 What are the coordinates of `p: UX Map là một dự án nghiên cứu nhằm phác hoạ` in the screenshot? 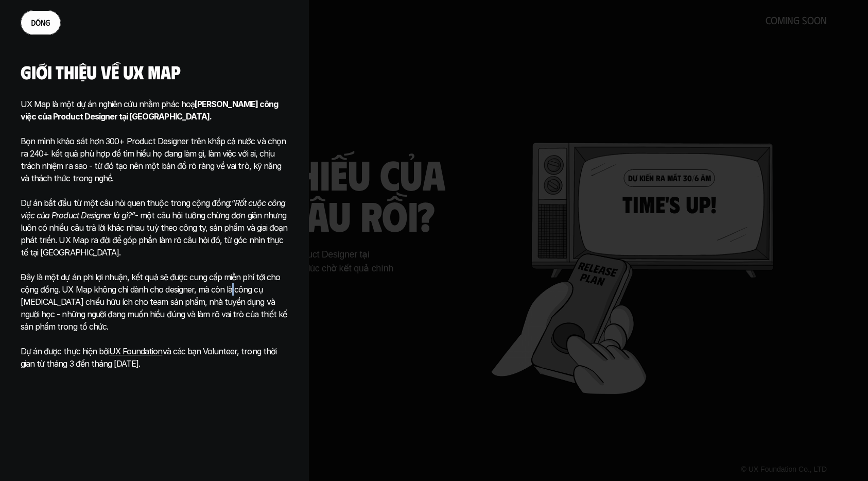 It's located at (155, 110).